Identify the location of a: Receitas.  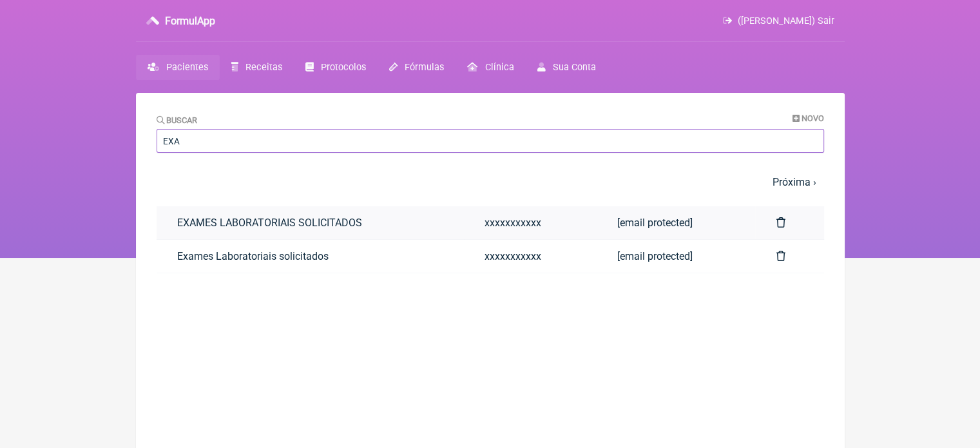
(256, 67).